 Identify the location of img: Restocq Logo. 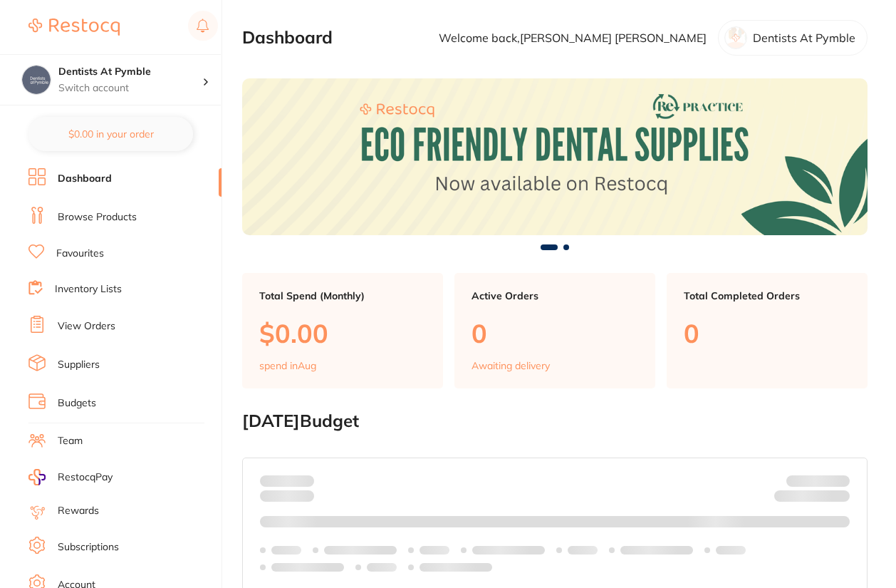
(75, 27).